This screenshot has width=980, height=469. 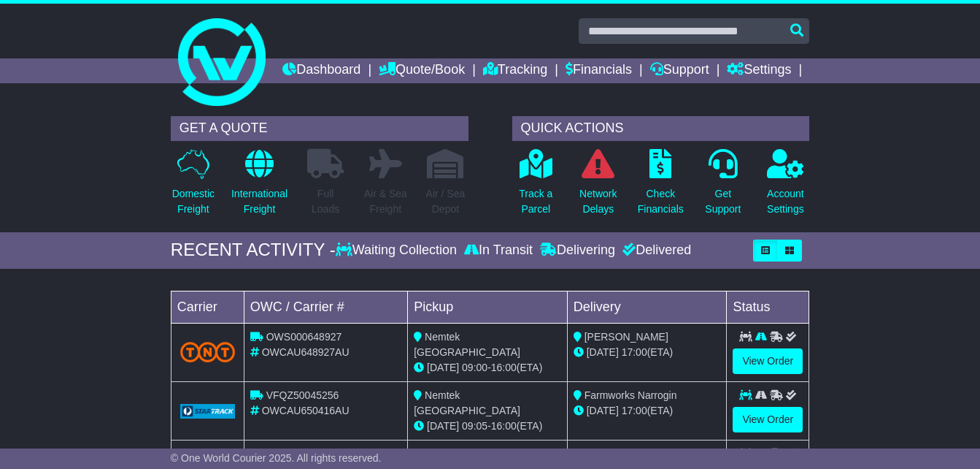 What do you see at coordinates (207, 307) in the screenshot?
I see `td: Carrier` at bounding box center [207, 307].